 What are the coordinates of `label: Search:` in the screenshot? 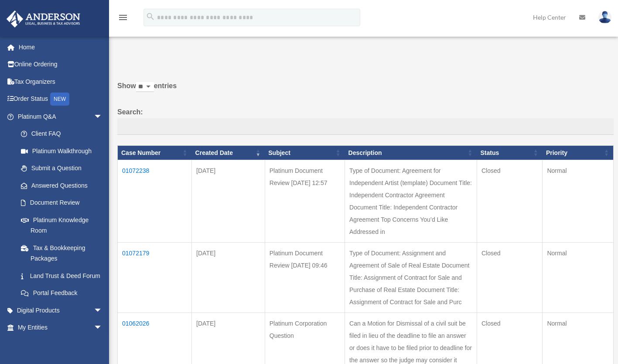 It's located at (366, 120).